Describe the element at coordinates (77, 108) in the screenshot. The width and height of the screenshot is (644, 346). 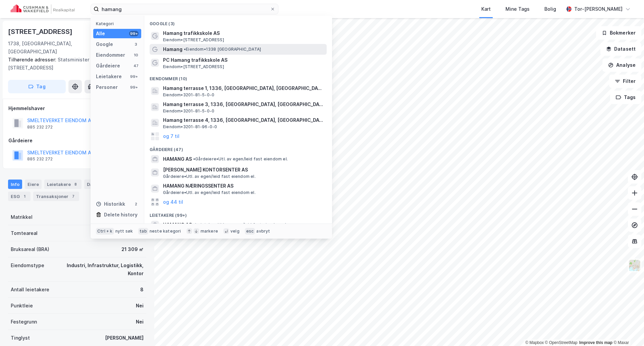
I see `div: Hjemmelshaver` at that location.